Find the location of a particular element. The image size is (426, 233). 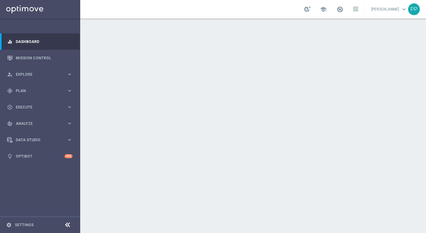

a: Optibot is located at coordinates (40, 156).